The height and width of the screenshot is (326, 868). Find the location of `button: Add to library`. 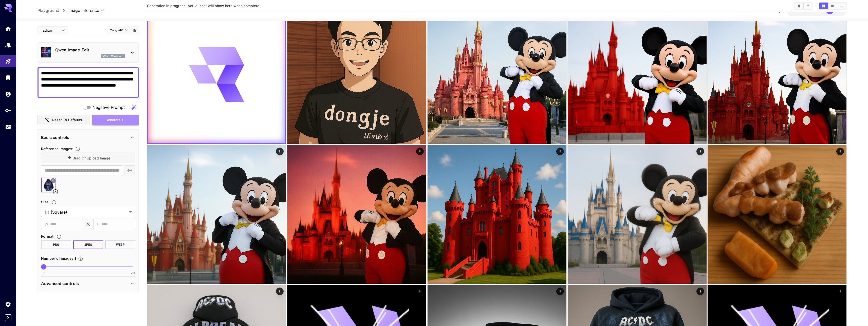

button: Add to library is located at coordinates (135, 30).